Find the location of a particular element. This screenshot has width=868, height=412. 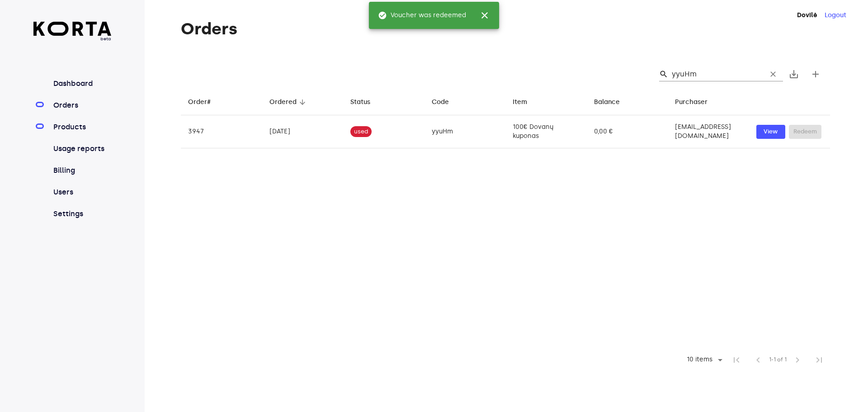

span: Ordered is located at coordinates (289, 102).